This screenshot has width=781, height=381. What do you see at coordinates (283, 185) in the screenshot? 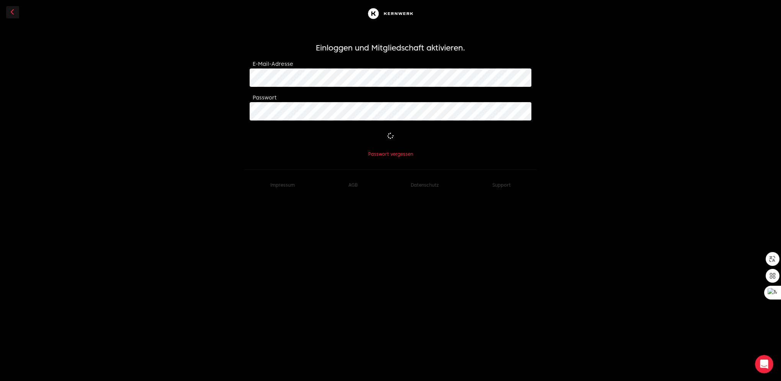
I see `a: Impressum` at bounding box center [283, 185].